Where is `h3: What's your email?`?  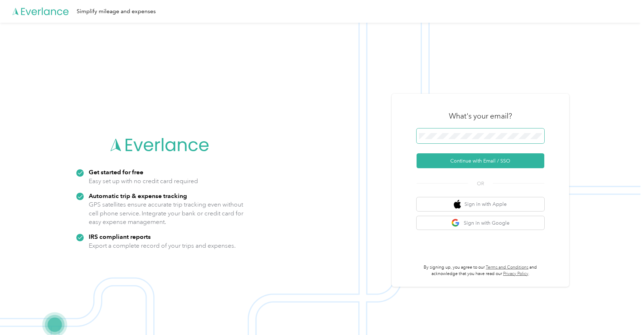
h3: What's your email? is located at coordinates (480, 116).